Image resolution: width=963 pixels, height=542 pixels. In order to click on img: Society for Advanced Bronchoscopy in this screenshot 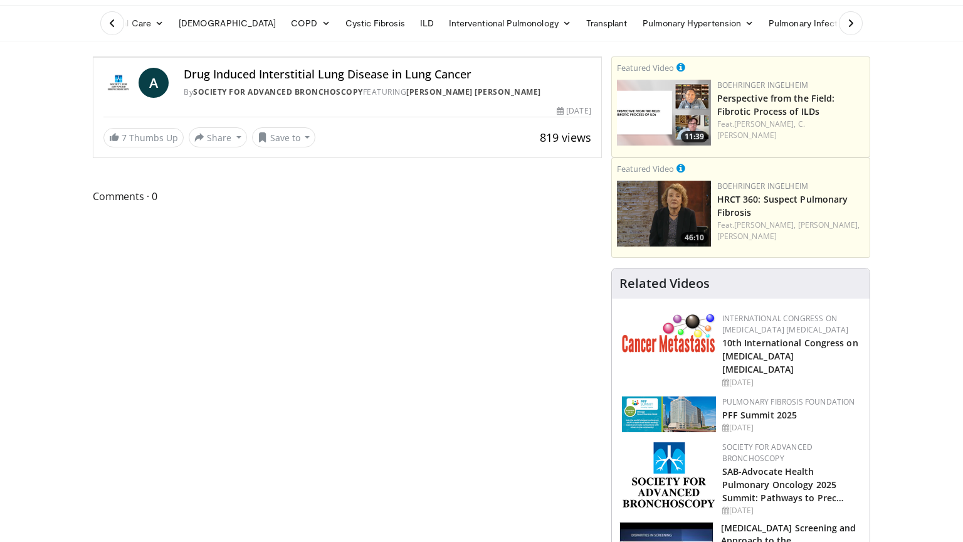, I will do `click(119, 83)`.